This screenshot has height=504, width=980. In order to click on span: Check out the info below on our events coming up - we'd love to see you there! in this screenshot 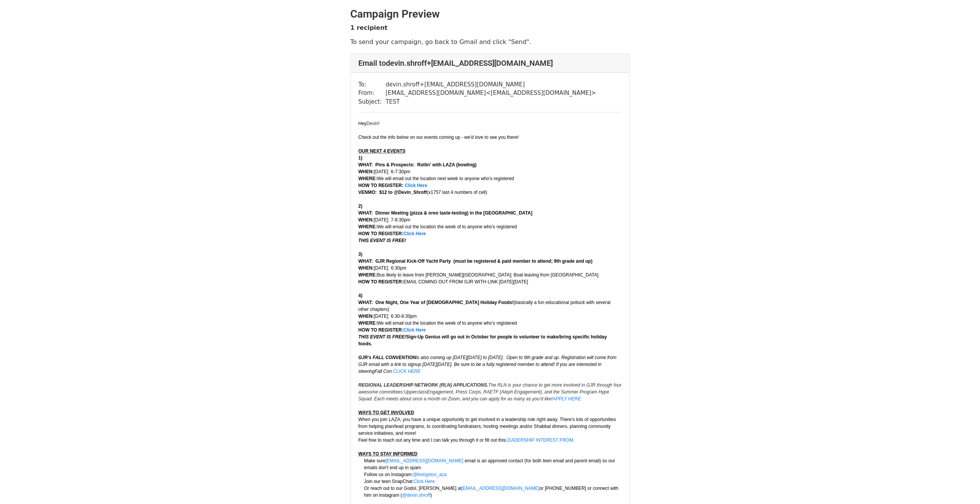, I will do `click(438, 138)`.